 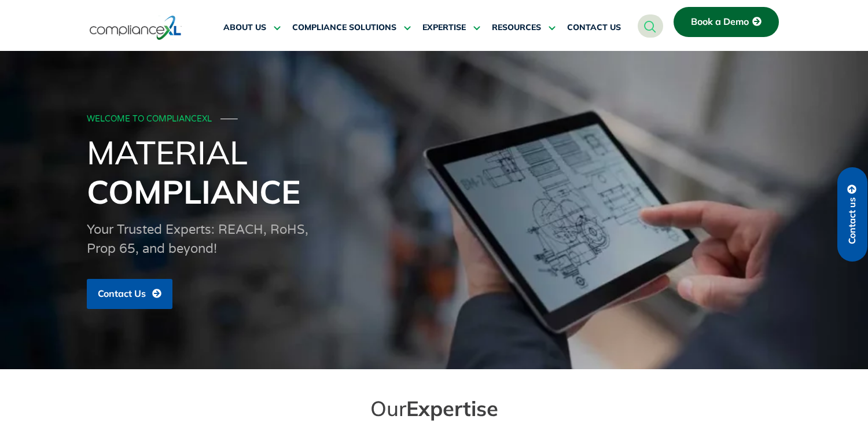 What do you see at coordinates (443, 28) in the screenshot?
I see `span: EXPERTISE` at bounding box center [443, 28].